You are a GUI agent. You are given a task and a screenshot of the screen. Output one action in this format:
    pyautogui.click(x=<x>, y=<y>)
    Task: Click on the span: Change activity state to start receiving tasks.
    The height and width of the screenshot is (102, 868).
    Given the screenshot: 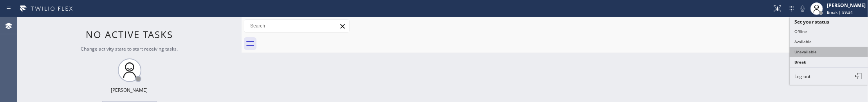 What is the action you would take?
    pyautogui.click(x=129, y=48)
    